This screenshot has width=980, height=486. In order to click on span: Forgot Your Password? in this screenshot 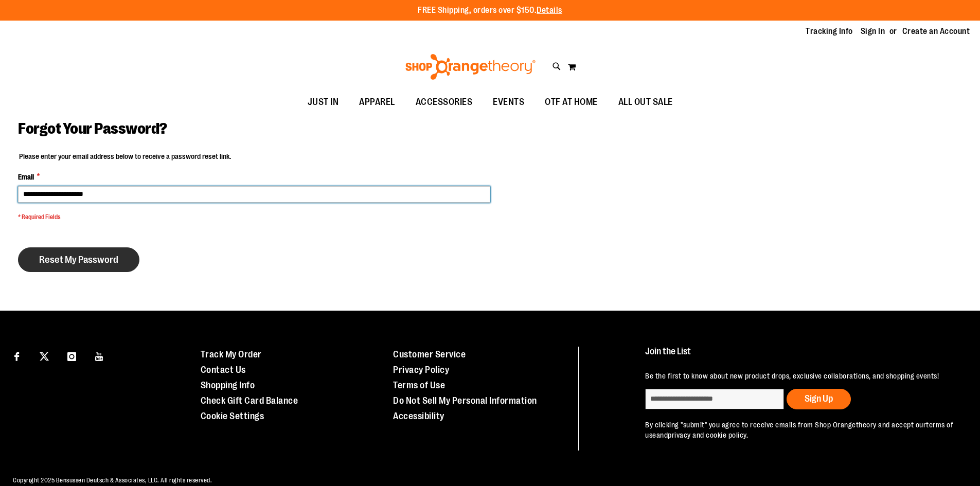, I will do `click(93, 129)`.